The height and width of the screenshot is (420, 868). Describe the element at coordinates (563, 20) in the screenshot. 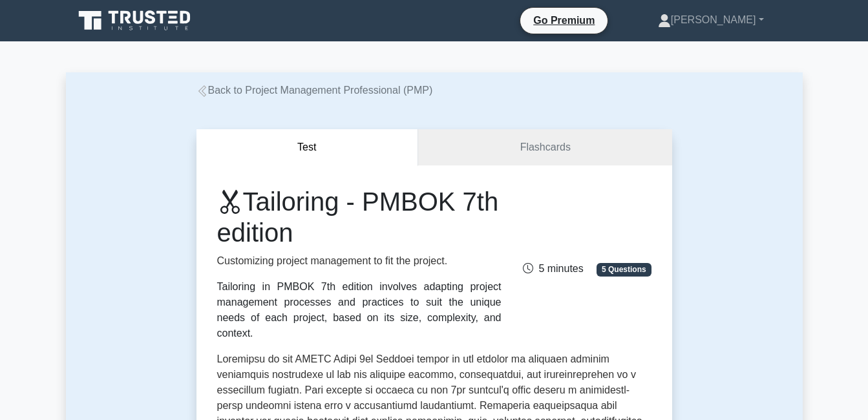

I see `a: Go Premium` at that location.